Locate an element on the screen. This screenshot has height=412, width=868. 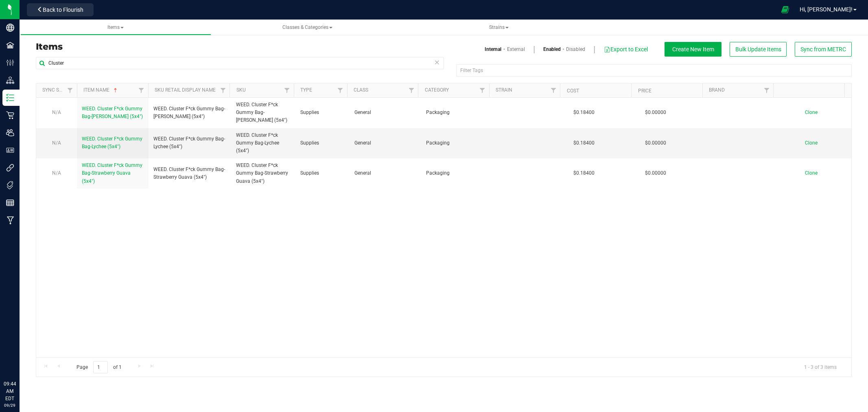
span: Page of 1 is located at coordinates (99, 367).